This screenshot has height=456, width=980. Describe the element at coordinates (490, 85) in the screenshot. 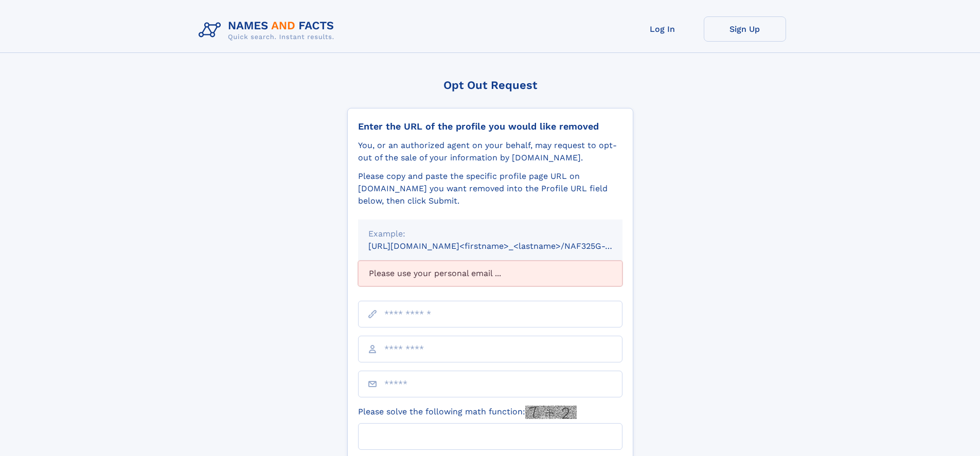

I see `div: Opt Out Request` at that location.